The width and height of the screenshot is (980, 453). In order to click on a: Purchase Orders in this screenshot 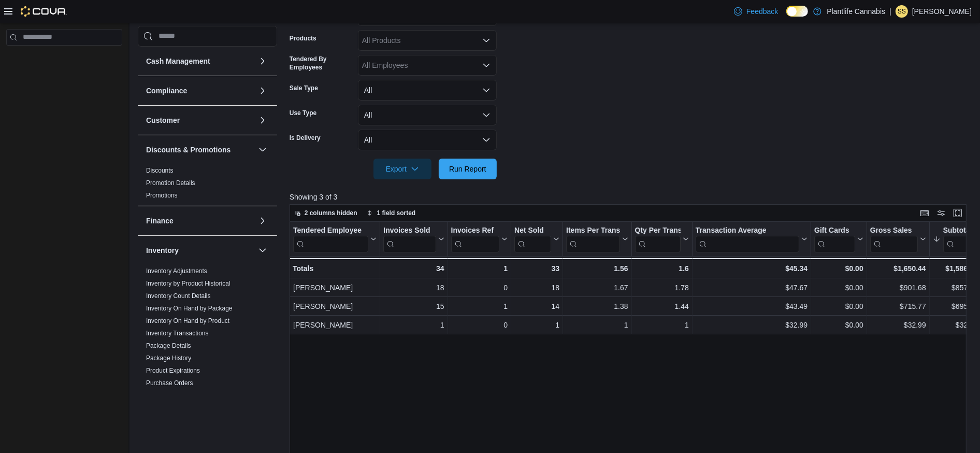, I will do `click(170, 383)`.